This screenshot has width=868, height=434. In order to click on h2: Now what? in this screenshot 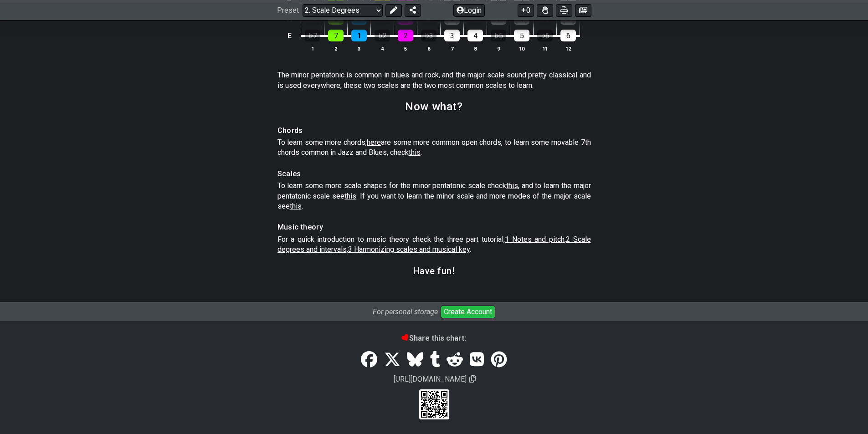, I will do `click(434, 107)`.